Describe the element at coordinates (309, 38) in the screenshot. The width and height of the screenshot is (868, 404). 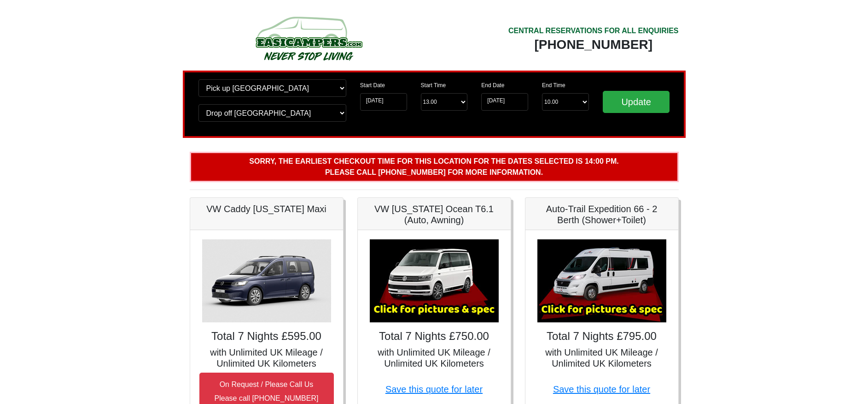
I see `img: campers-checkout-logo.png` at that location.